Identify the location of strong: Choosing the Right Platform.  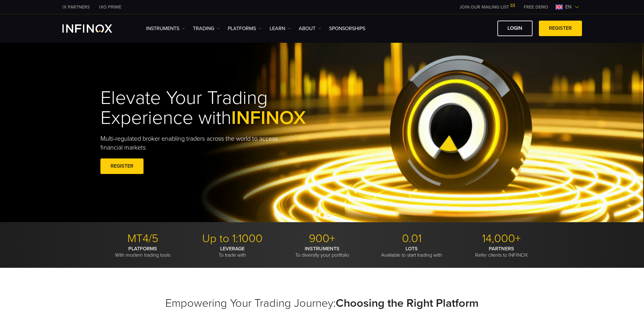
(407, 303).